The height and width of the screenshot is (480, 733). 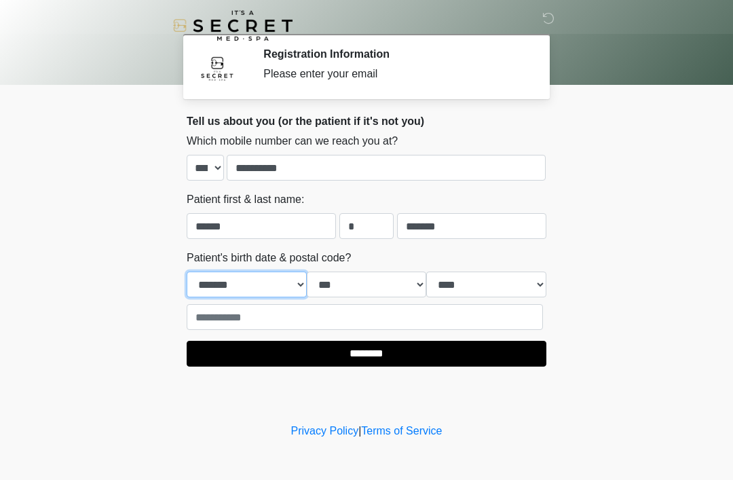 I want to click on img: It's A Secret Med Spa Logo, so click(x=233, y=25).